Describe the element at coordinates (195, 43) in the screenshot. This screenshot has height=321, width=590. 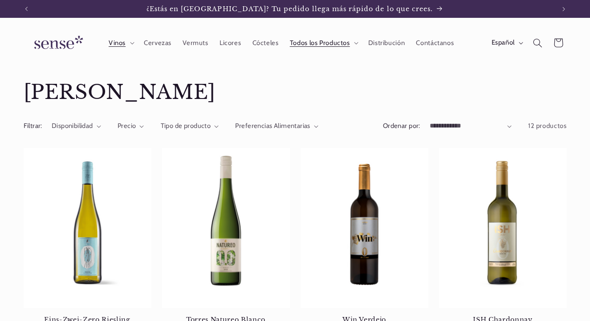
I see `span: Vermuts` at that location.